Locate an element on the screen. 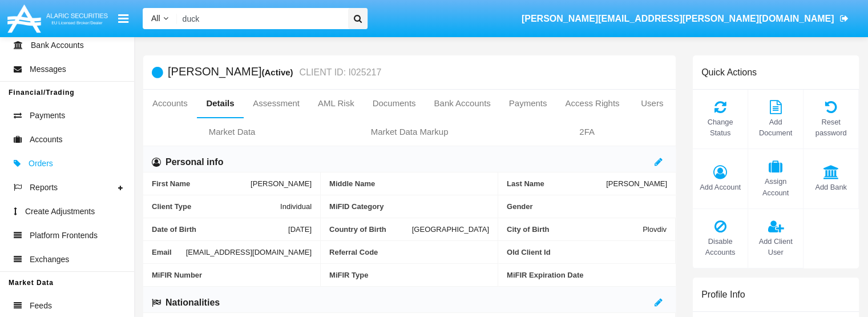  span: Plovdiv is located at coordinates (655, 229).